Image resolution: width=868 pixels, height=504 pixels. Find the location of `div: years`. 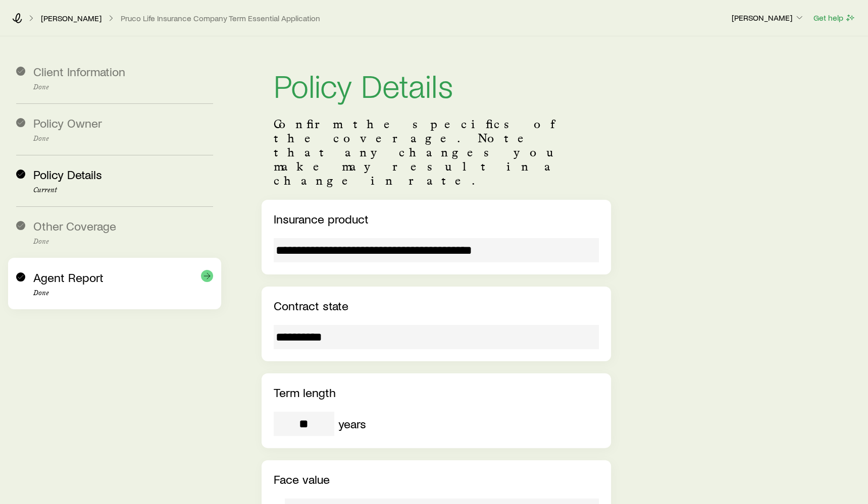

div: years is located at coordinates (352, 424).